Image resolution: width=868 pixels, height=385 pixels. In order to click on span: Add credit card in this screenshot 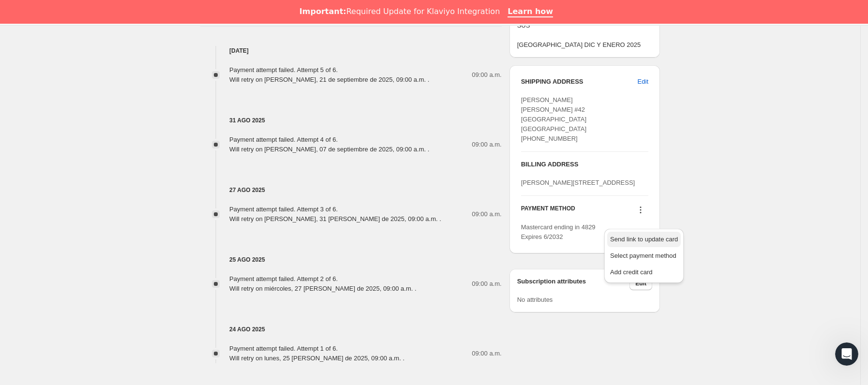, I will do `click(631, 272)`.